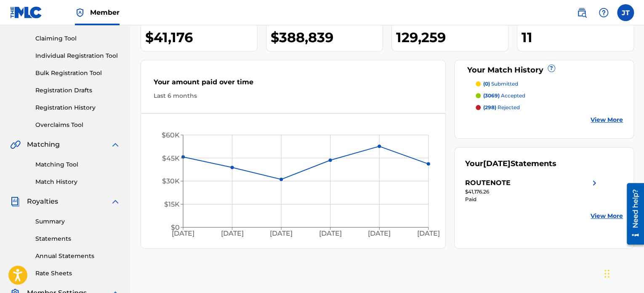  Describe the element at coordinates (171, 157) in the screenshot. I see `tspan: $45K` at that location.